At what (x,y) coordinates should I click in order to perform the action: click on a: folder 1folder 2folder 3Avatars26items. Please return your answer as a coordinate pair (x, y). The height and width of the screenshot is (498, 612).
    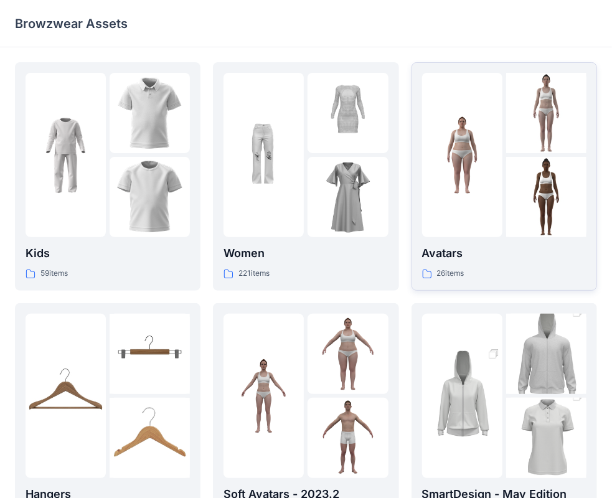
    Looking at the image, I should click on (504, 176).